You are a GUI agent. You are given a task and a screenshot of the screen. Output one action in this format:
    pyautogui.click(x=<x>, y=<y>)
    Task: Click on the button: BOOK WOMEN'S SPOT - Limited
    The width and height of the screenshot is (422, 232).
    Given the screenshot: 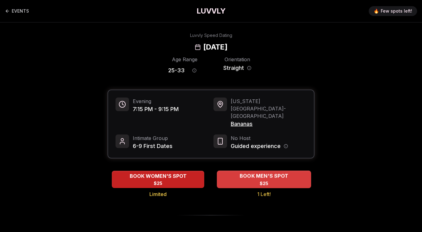 What is the action you would take?
    pyautogui.click(x=158, y=180)
    